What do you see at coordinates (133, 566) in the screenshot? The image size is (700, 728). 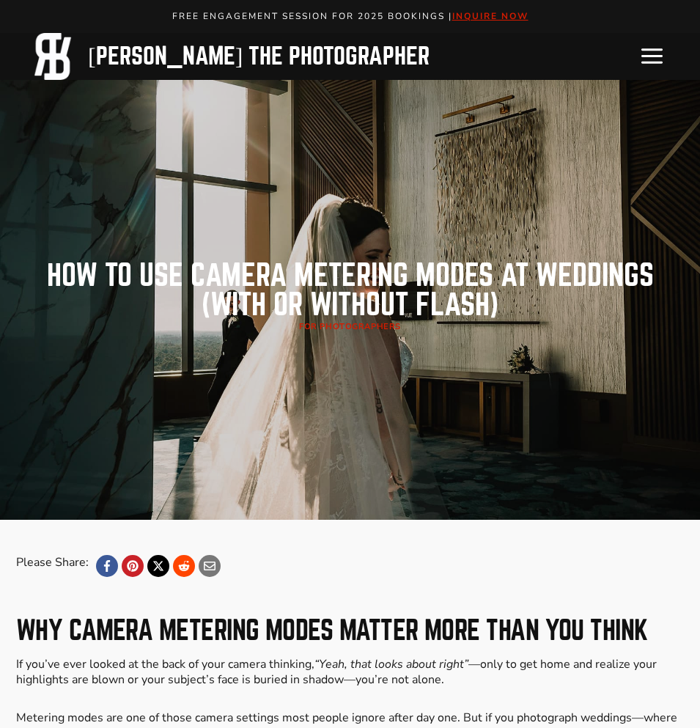 I see `a: Pinterest` at bounding box center [133, 566].